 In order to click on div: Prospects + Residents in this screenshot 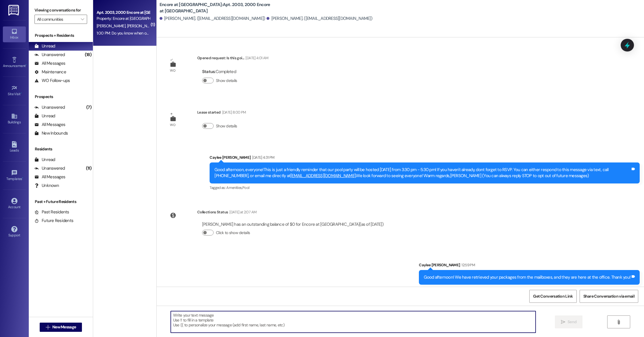, I will do `click(61, 35)`.